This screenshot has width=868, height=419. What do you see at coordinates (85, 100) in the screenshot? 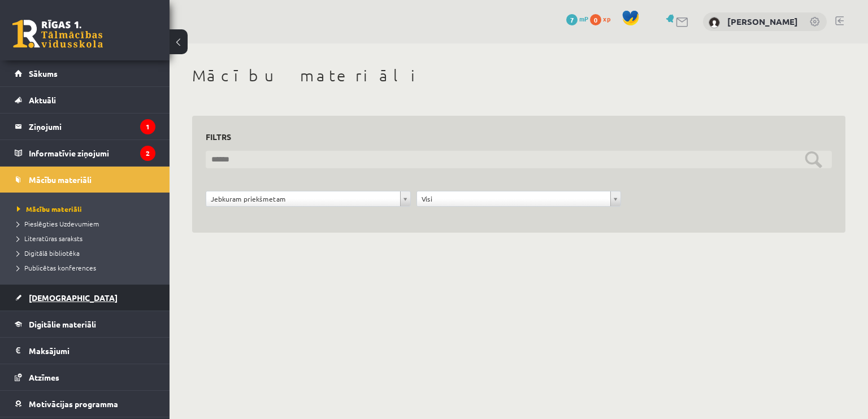
I see `a: Aktuāli` at bounding box center [85, 100].